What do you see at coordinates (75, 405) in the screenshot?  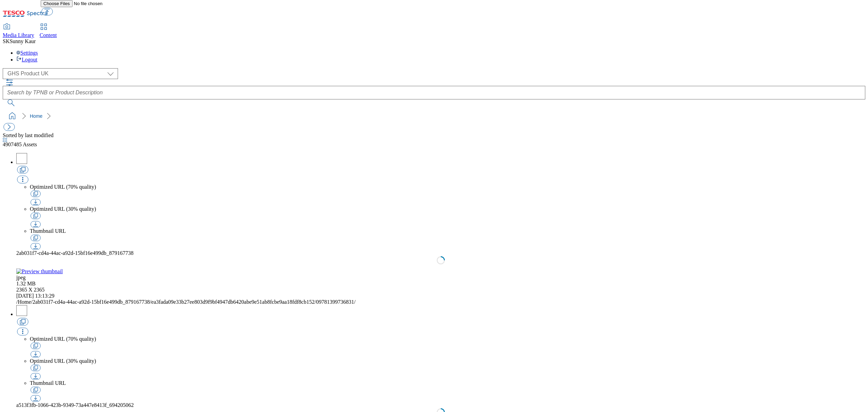 I see `span: a513f3fb-1066-423b-9349-73a447e8413f_694205062` at bounding box center [75, 405].